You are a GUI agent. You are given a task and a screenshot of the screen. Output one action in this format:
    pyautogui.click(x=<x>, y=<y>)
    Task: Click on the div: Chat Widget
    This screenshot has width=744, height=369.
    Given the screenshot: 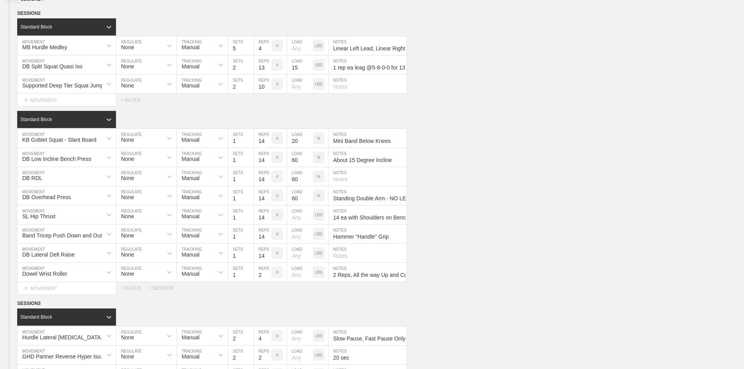 What is the action you would take?
    pyautogui.click(x=725, y=350)
    